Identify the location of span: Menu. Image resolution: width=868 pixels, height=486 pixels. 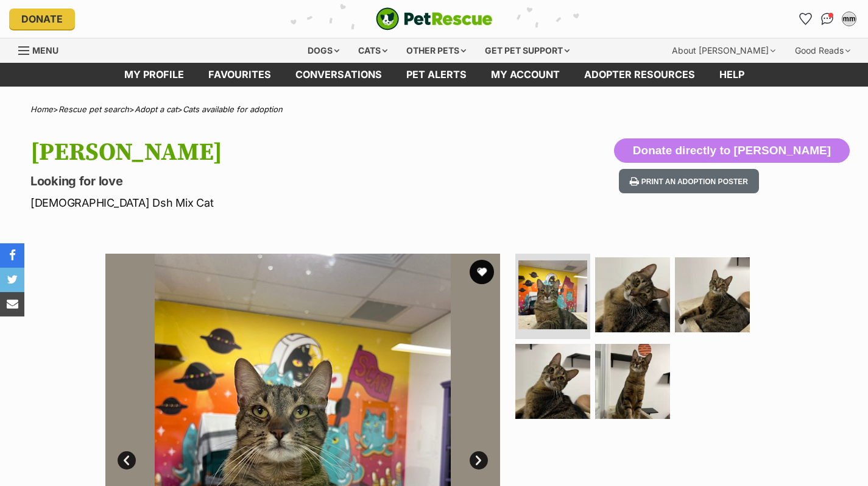
(45, 50).